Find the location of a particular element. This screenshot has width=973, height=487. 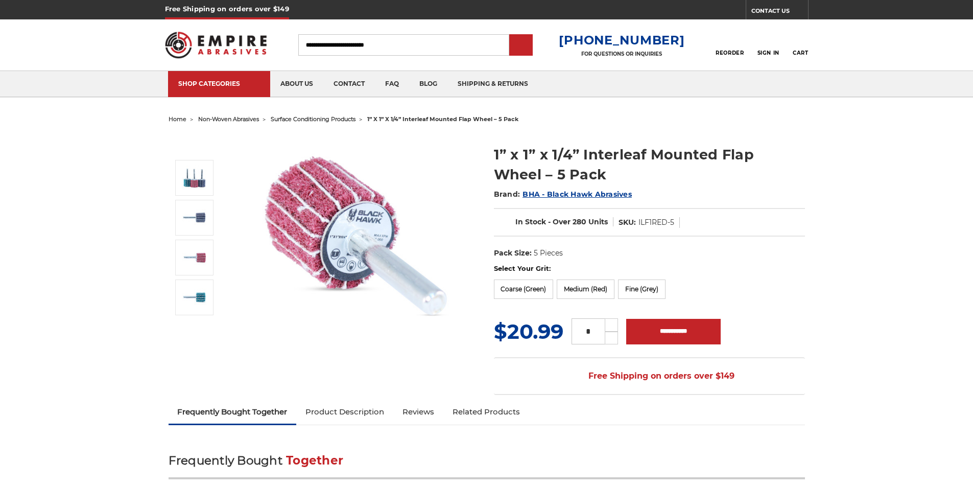

label: Select Your Grit: is located at coordinates (649, 269).